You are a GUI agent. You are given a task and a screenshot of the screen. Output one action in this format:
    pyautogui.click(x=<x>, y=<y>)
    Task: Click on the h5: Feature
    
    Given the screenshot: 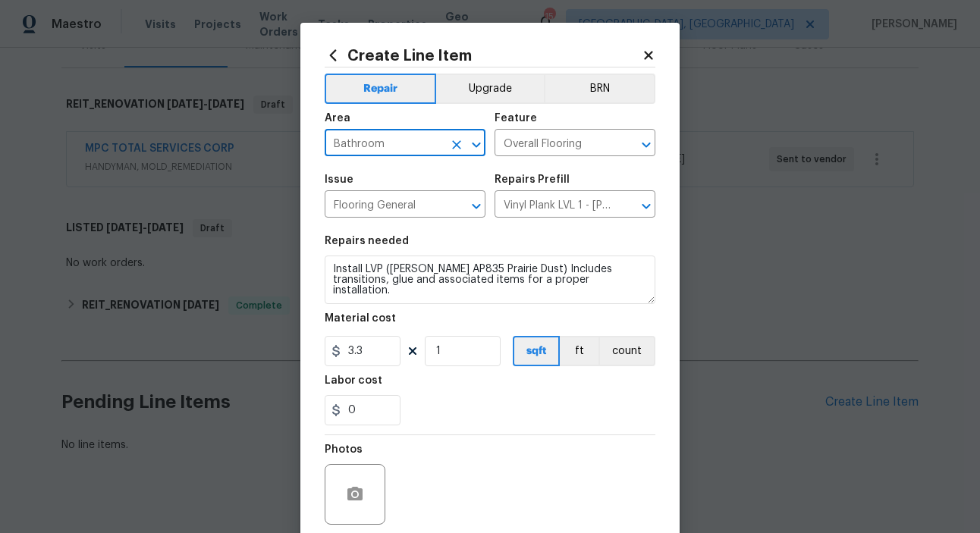 What is the action you would take?
    pyautogui.click(x=516, y=118)
    